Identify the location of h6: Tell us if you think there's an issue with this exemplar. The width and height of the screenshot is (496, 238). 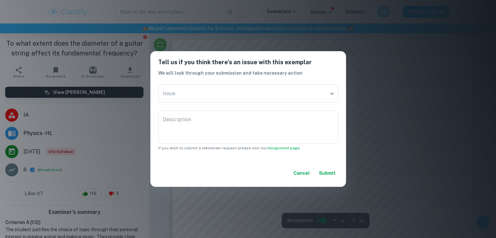
(248, 62).